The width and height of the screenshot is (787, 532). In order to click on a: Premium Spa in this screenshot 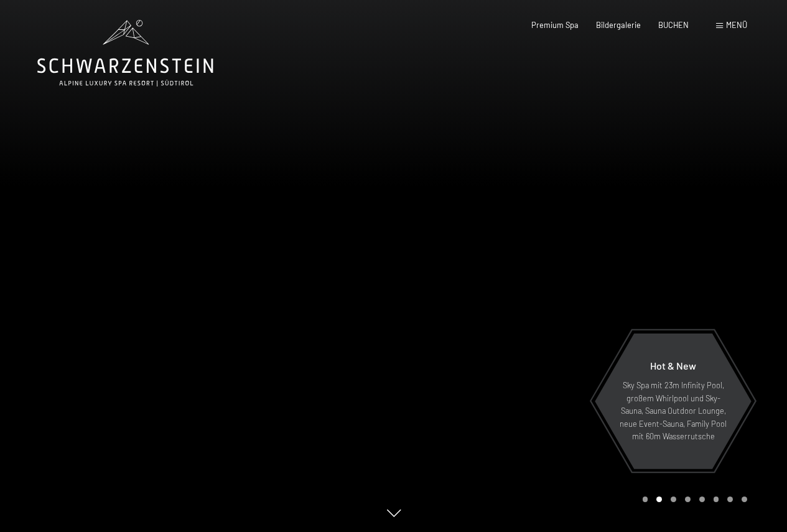, I will do `click(555, 25)`.